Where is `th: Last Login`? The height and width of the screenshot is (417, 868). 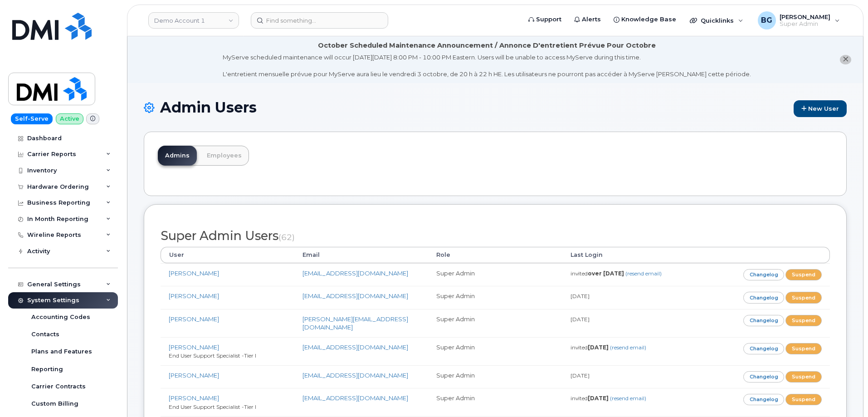
th: Last Login is located at coordinates (629, 255).